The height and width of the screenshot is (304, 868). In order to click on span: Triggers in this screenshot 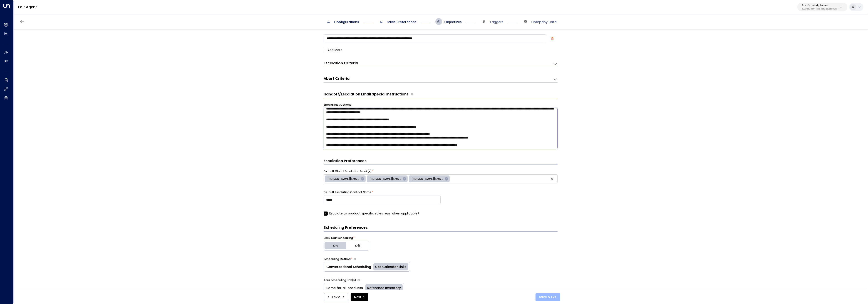, I will do `click(497, 22)`.